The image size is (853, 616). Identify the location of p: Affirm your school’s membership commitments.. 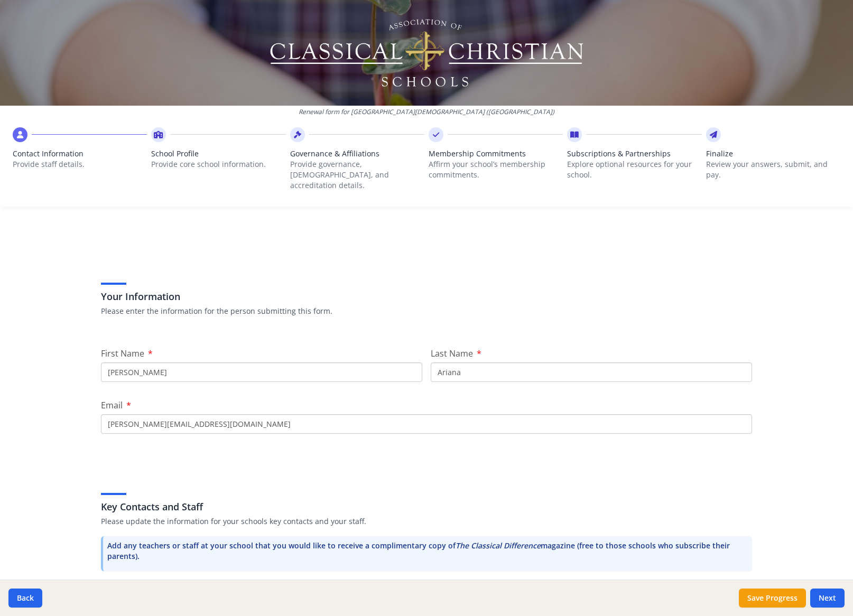
(496, 170).